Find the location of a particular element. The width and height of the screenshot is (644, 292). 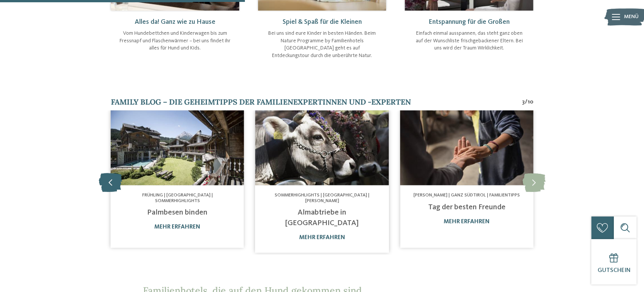

span: Entspannung für die Großen is located at coordinates (469, 22).